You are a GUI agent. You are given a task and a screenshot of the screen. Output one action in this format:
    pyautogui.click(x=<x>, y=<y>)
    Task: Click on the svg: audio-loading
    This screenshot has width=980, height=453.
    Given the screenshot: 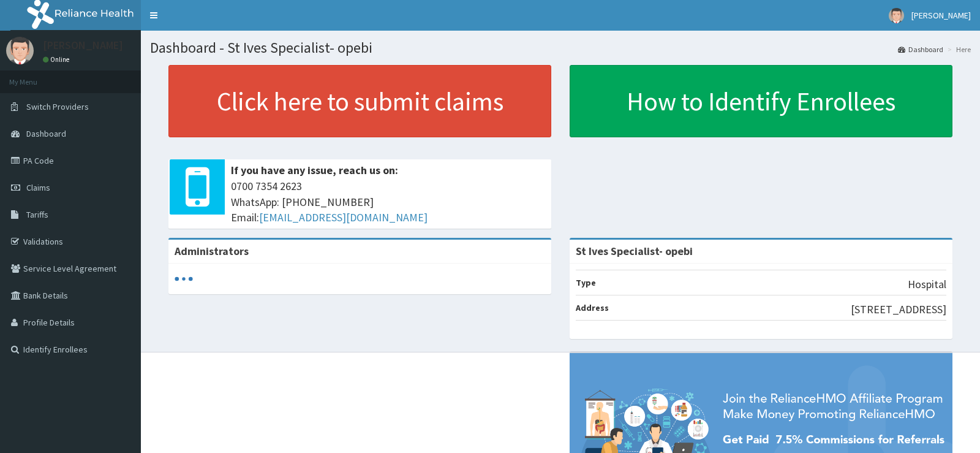 What is the action you would take?
    pyautogui.click(x=184, y=279)
    